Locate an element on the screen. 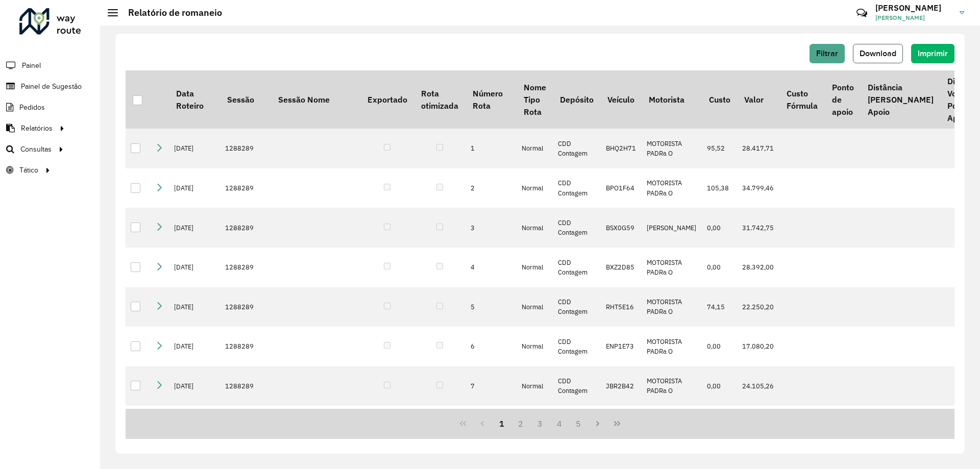 Image resolution: width=980 pixels, height=469 pixels. button: 2 is located at coordinates (521, 423).